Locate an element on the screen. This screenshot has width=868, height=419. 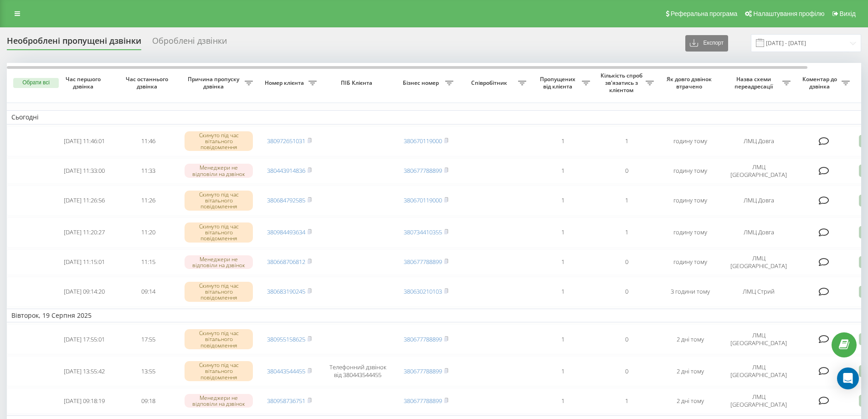
td: 11:15 is located at coordinates (148, 262).